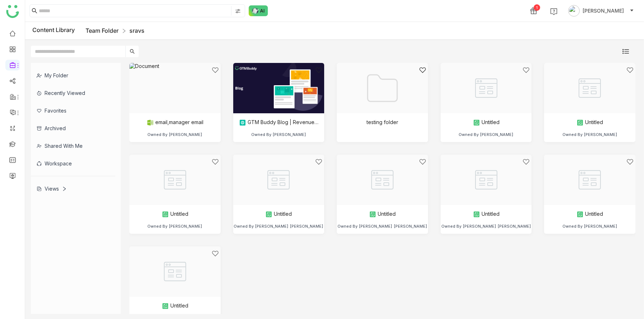 This screenshot has width=644, height=319. Describe the element at coordinates (383, 88) in the screenshot. I see `img: Folder` at that location.